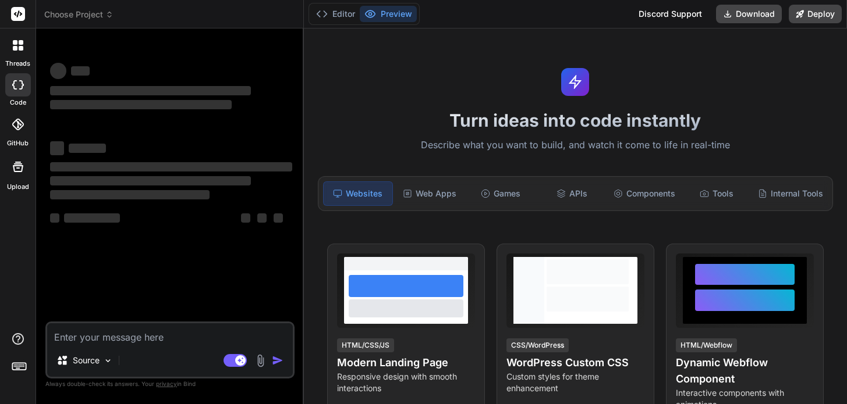 Image resolution: width=847 pixels, height=404 pixels. I want to click on button: Editor, so click(335, 14).